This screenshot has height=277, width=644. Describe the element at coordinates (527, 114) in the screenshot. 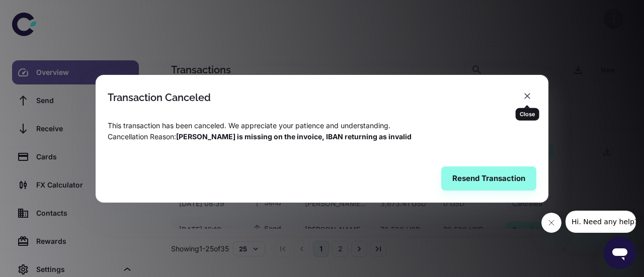

I see `div: Close` at that location.